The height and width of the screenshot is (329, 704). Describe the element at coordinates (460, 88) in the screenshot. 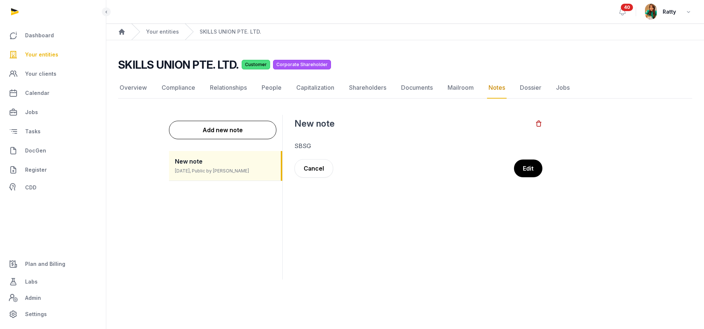

I see `a: Mailroom` at that location.